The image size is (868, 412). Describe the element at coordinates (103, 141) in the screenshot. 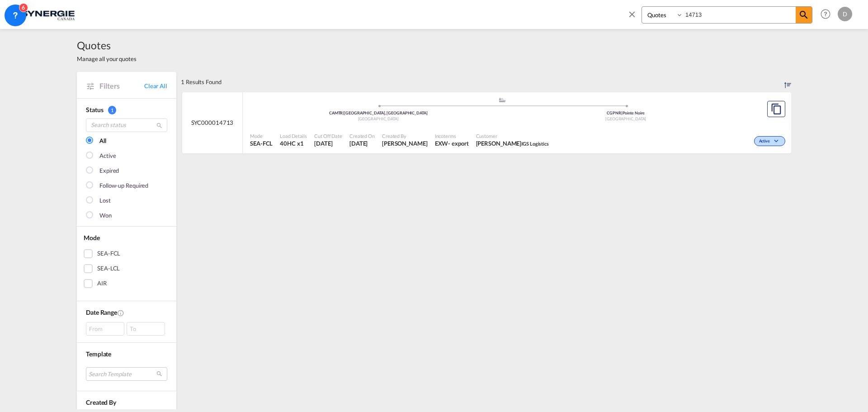

I see `div: All` at that location.